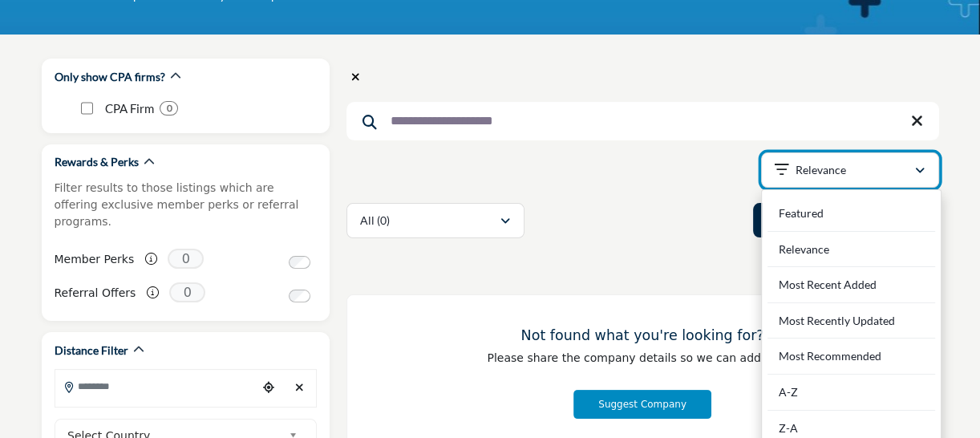 The width and height of the screenshot is (980, 438). Describe the element at coordinates (801, 219) in the screenshot. I see `li: Card View` at that location.